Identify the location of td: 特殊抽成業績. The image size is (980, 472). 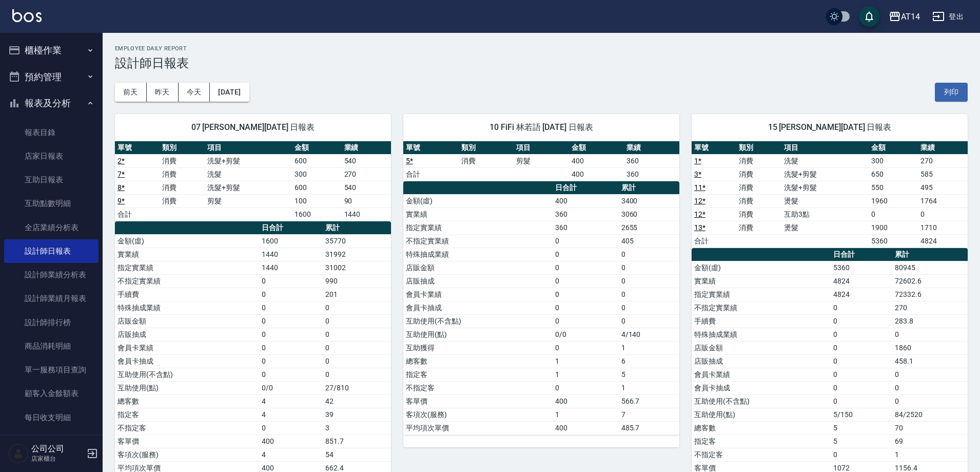
(478, 254).